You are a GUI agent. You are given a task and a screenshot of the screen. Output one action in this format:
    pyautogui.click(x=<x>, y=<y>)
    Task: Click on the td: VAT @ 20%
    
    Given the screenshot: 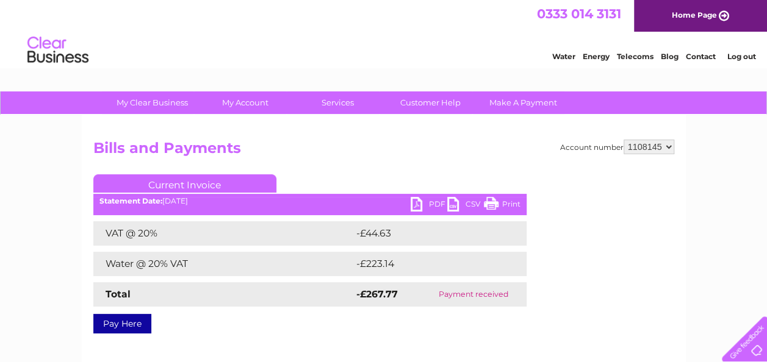 What is the action you would take?
    pyautogui.click(x=223, y=234)
    